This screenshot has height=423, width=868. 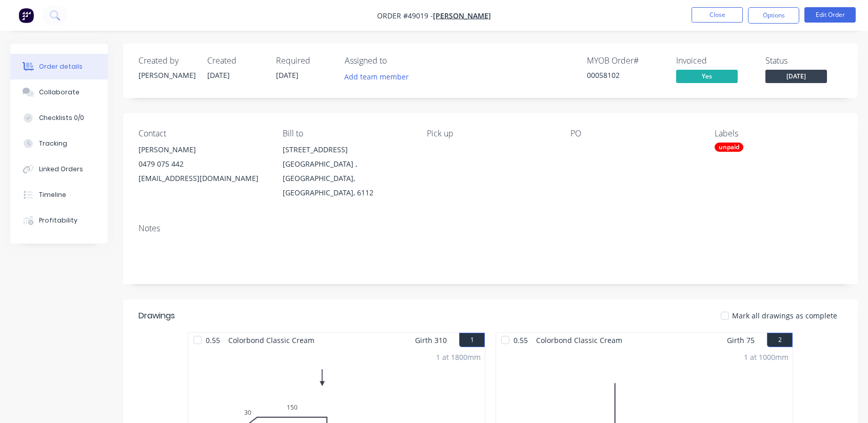 What do you see at coordinates (804, 61) in the screenshot?
I see `div: Status` at bounding box center [804, 61].